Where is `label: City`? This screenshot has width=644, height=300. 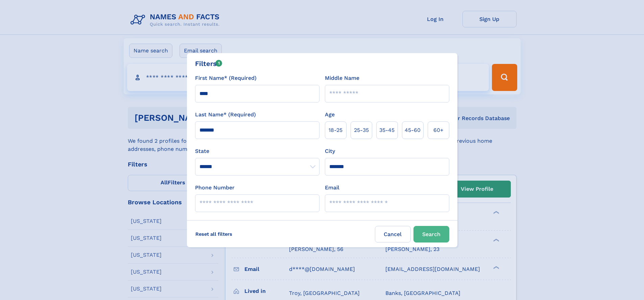
label: City is located at coordinates (330, 151).